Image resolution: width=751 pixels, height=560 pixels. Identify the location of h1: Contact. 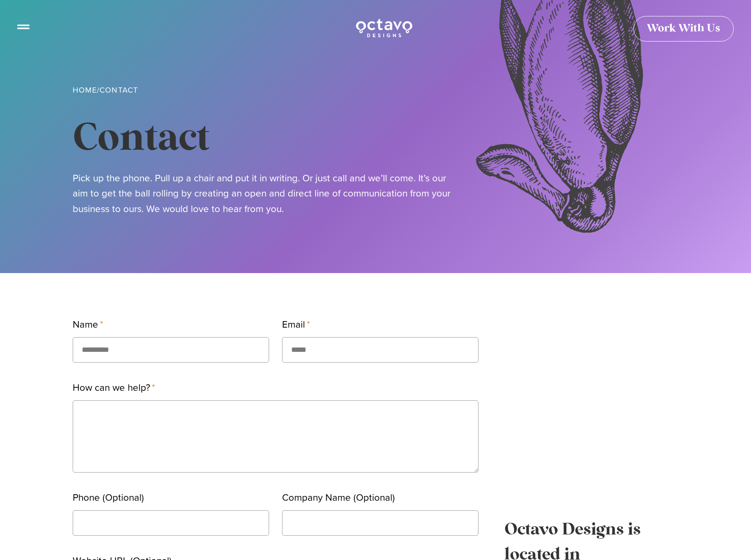
(375, 139).